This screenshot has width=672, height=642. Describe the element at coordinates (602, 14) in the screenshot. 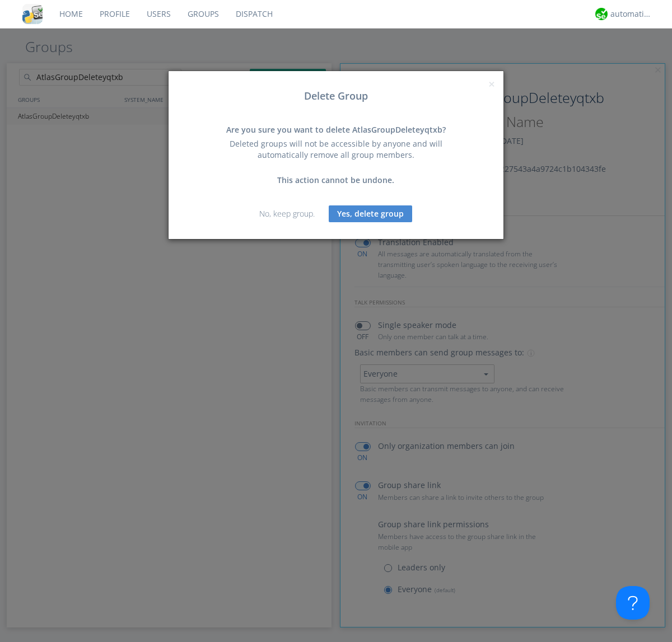

I see `img: d2d01cd9b4174d08988066c6d424eccd` at that location.